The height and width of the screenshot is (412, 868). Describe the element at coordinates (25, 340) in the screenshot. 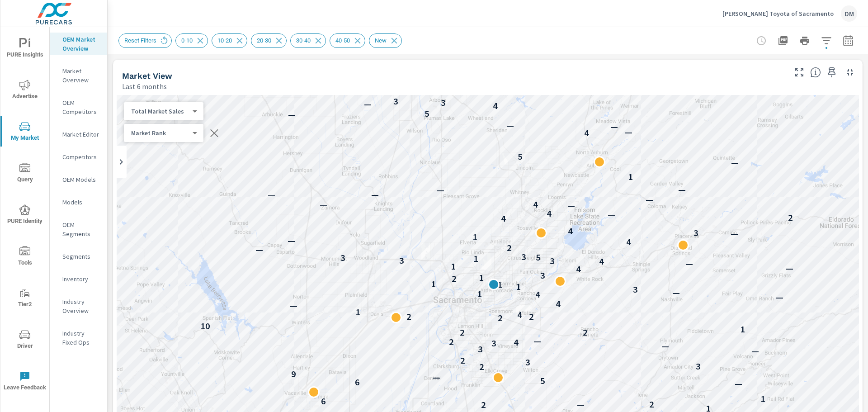

I see `span: Driver` at that location.